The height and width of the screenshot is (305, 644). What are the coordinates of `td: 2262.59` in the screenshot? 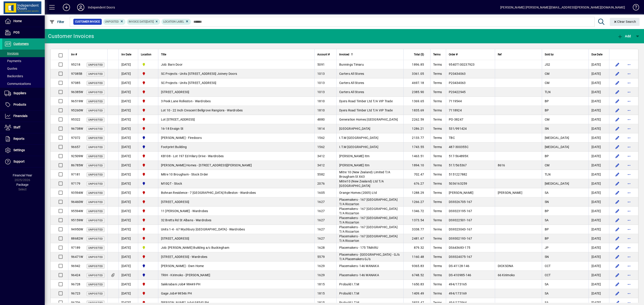 It's located at (417, 119).